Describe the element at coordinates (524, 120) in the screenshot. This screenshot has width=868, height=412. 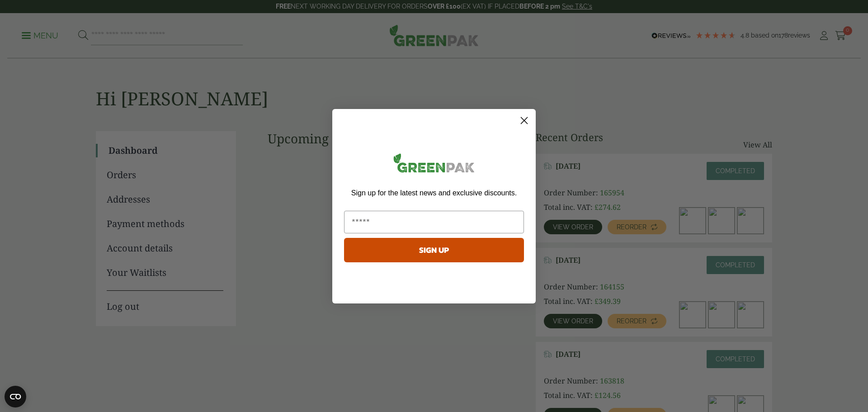
I see `button: Close dialog` at that location.